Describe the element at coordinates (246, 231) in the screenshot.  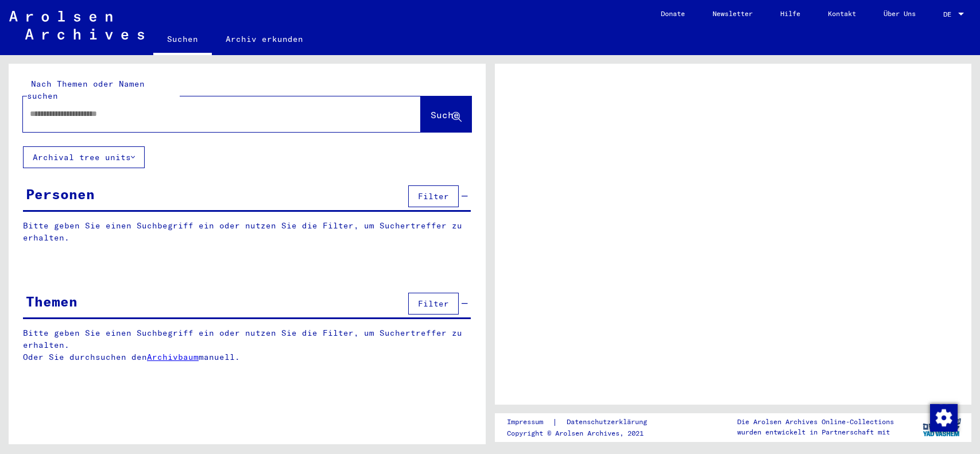
I see `p: Bitte geben Sie einen Suchbegriff ein oder nutzen Sie die Filter, um Suchertreffer zu erhalten.` at that location.